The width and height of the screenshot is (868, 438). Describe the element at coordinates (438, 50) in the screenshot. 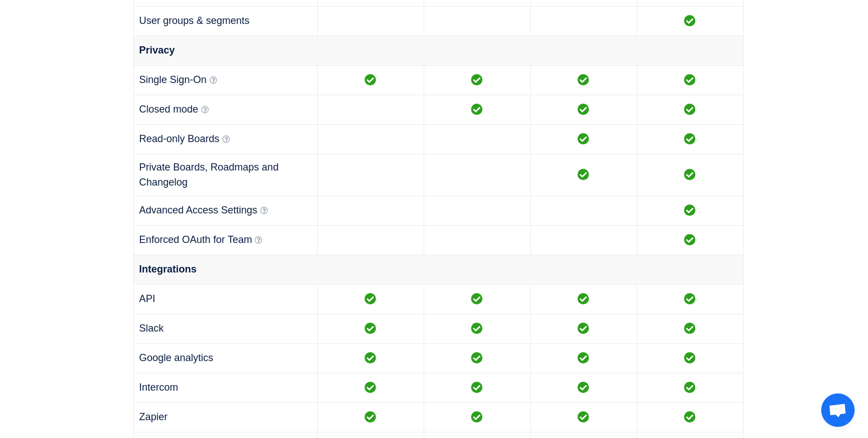

I see `td: Privacy` at that location.